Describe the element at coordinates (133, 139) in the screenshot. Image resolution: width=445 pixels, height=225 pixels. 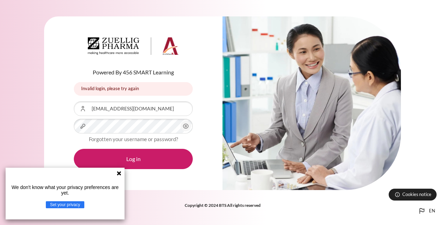
I see `a: Forgotten your username or password?` at that location.